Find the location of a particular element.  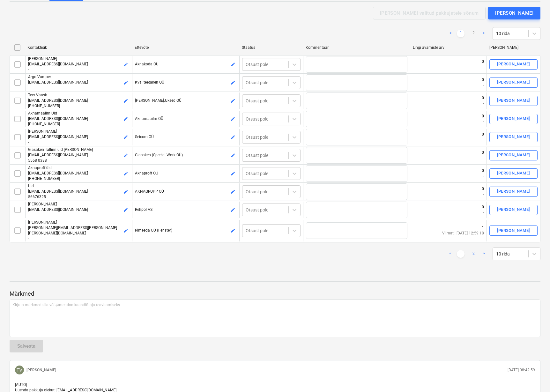

p: Aknaproff OÜ is located at coordinates (186, 173).